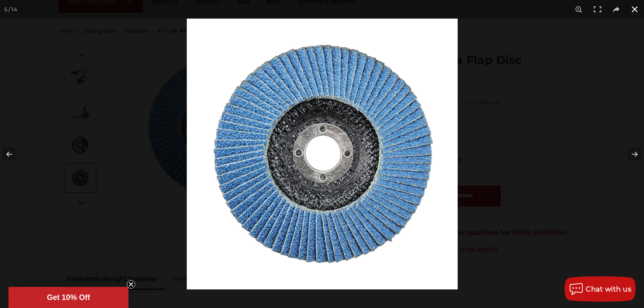 The width and height of the screenshot is (644, 308). I want to click on button: Next (arrow right), so click(629, 154).